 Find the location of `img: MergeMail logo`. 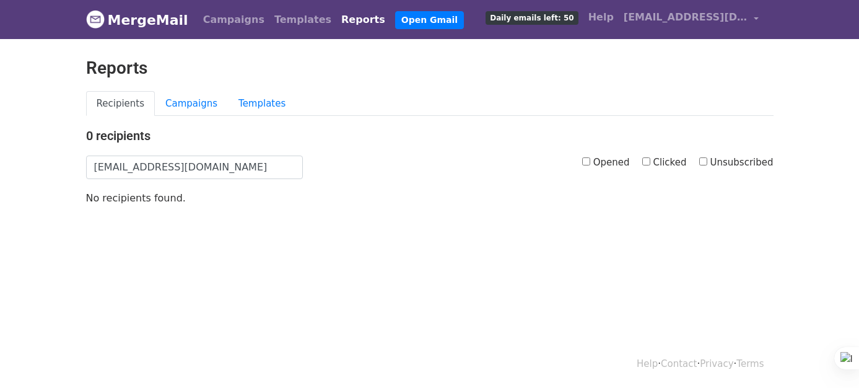

img: MergeMail logo is located at coordinates (95, 19).